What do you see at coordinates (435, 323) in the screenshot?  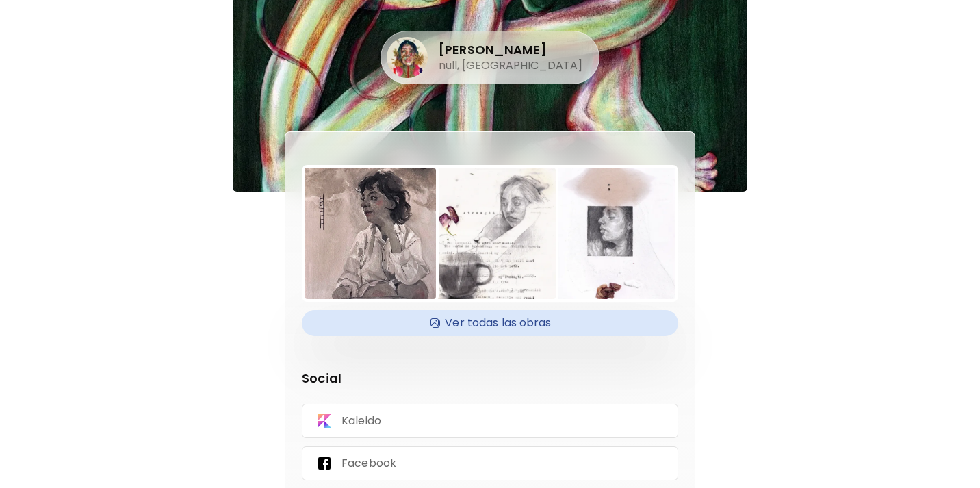 I see `img: Available` at bounding box center [435, 323].